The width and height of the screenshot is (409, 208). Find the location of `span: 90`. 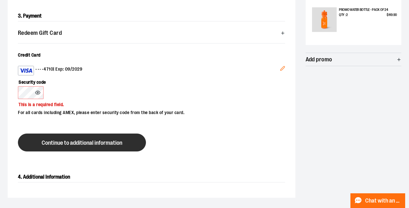

span: 90 is located at coordinates (394, 15).